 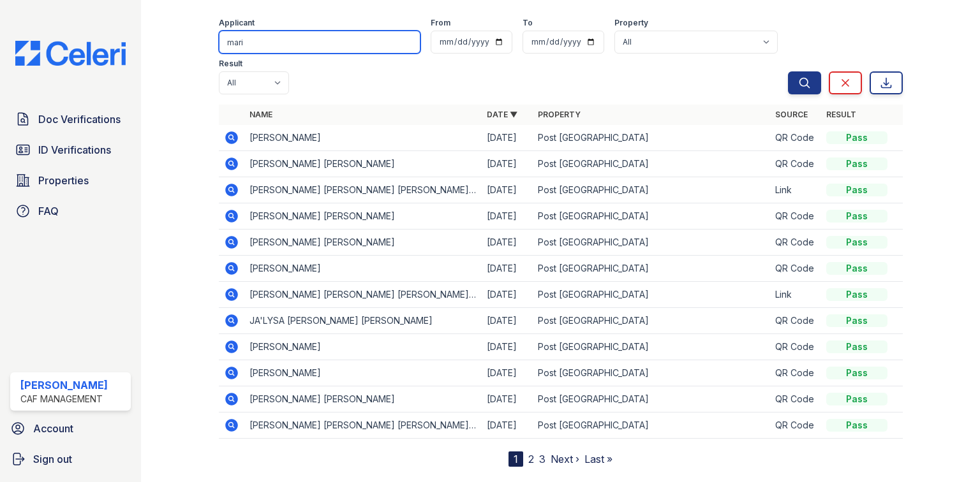 I want to click on span: FAQ, so click(x=49, y=211).